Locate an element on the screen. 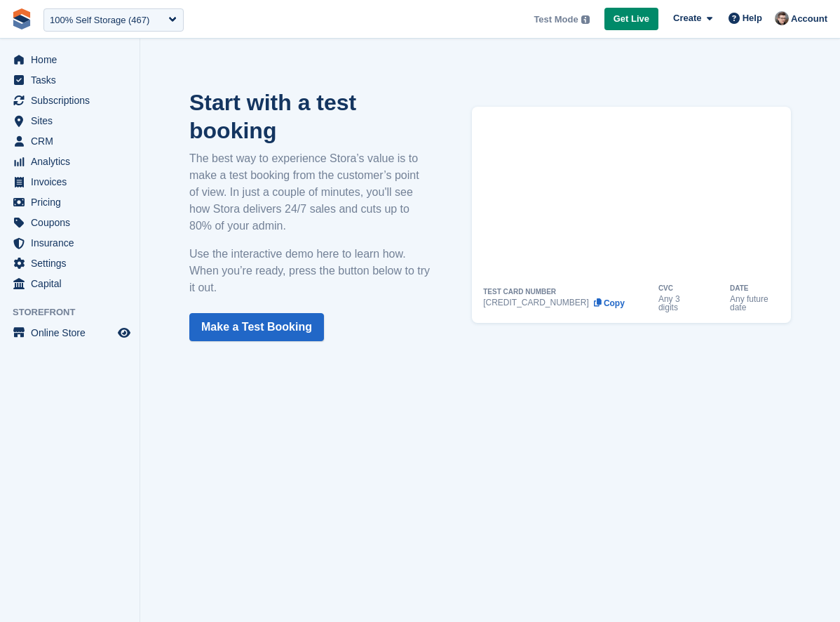 The height and width of the screenshot is (622, 840). span: Tasks is located at coordinates (73, 80).